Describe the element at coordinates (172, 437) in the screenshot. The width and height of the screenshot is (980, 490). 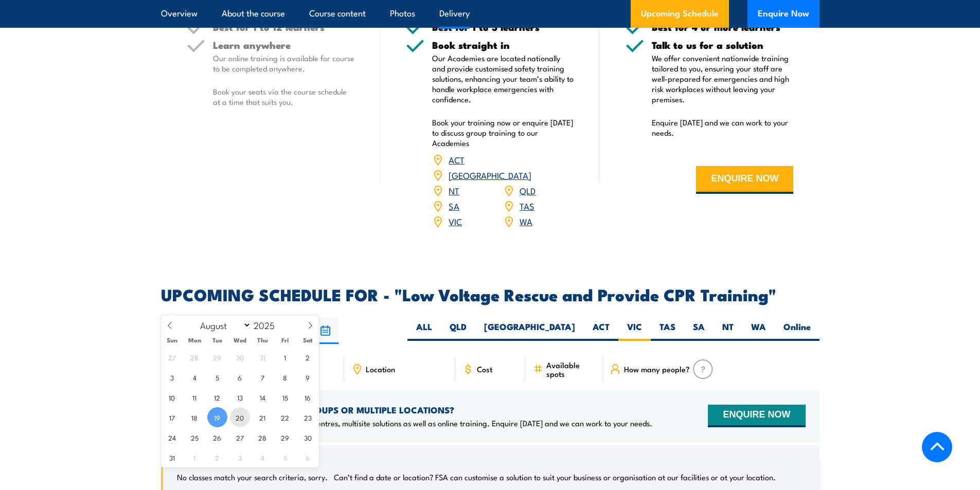
I see `span: August 24, 2025` at that location.